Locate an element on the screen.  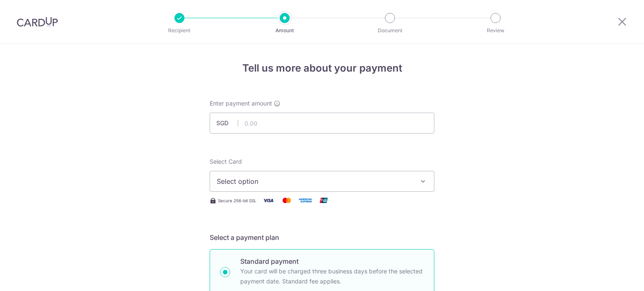
p: Amount is located at coordinates (285, 31).